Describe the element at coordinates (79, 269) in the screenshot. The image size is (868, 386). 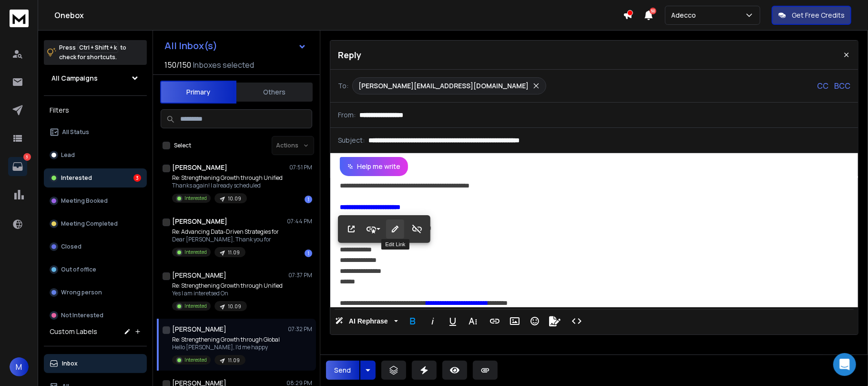
I see `p: Out of office` at that location.